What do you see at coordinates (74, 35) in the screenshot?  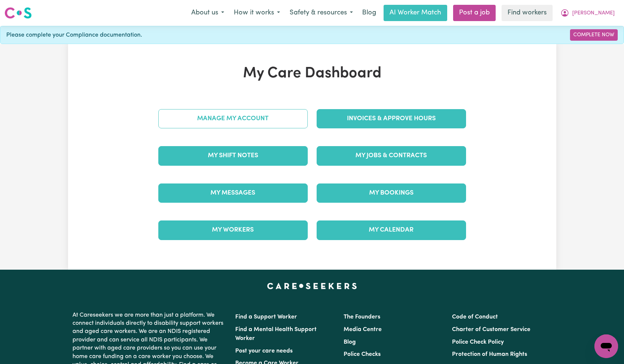 I see `span: Please complete your Compliance documentation.` at bounding box center [74, 35].